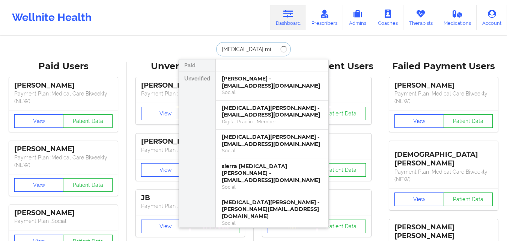 Image resolution: width=507 pixels, height=241 pixels. What do you see at coordinates (197, 65) in the screenshot?
I see `div: Paid` at bounding box center [197, 65].